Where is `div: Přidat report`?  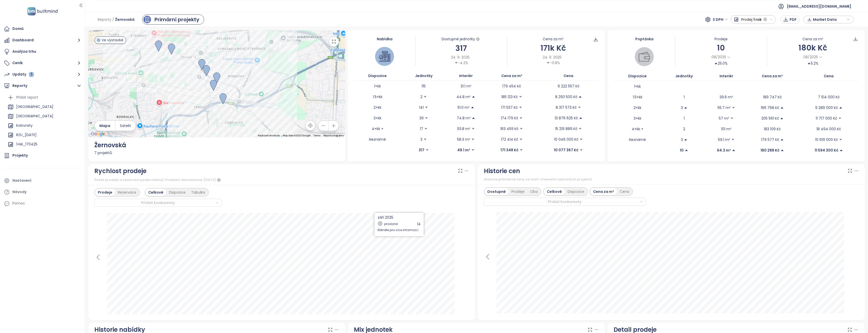
div: Přidat report is located at coordinates (43, 97).